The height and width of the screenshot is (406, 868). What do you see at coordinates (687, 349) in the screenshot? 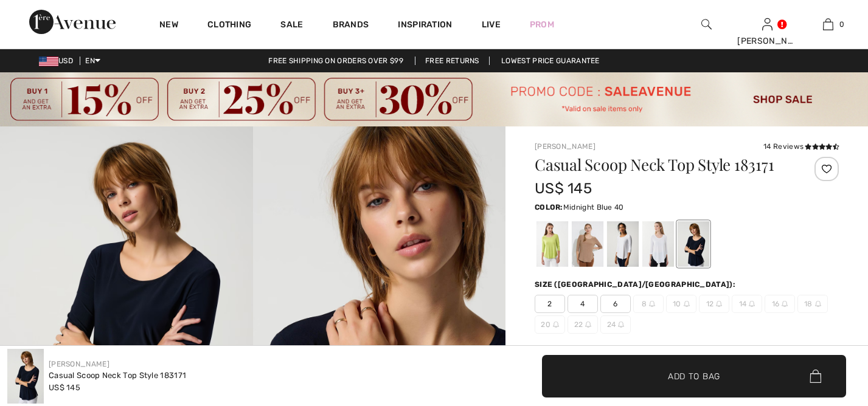
I see `div: Our model is 5'9"/175 cm and wears a size 6.` at bounding box center [687, 349].